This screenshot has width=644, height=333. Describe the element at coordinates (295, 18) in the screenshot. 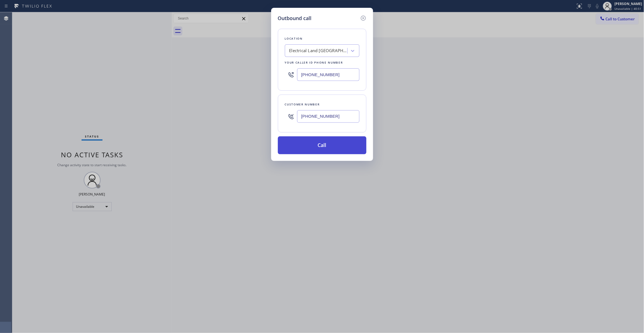

I see `h5: Outbound call` at that location.